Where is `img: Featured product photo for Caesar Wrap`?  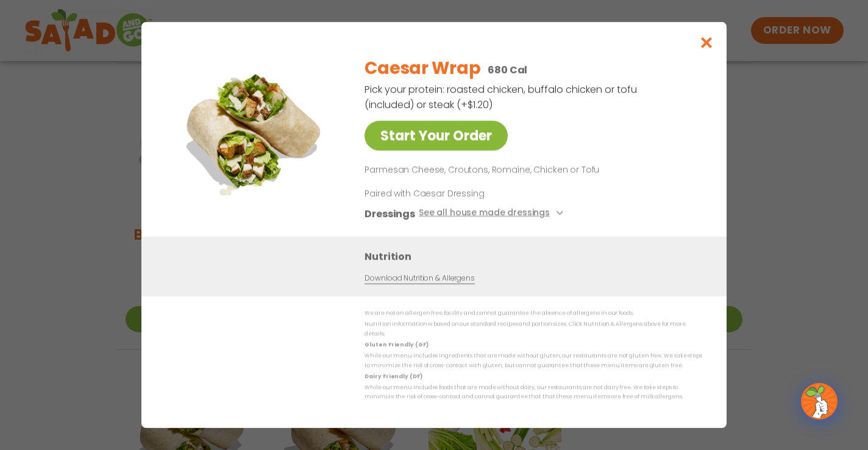
img: Featured product photo for Caesar Wrap is located at coordinates (254, 132).